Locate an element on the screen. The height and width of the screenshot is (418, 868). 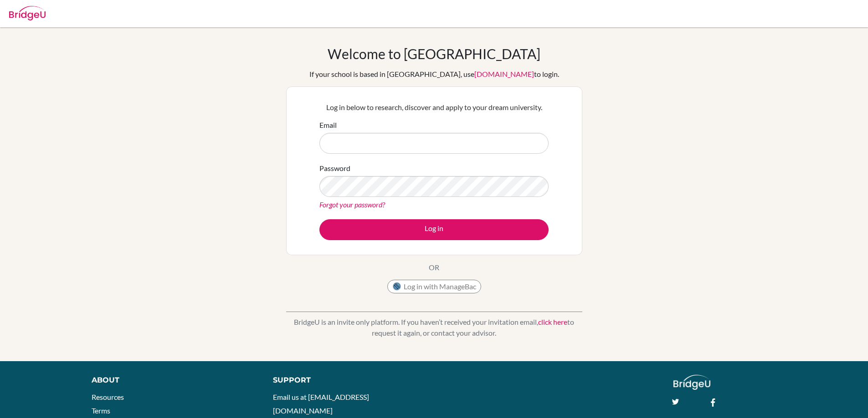
p: OR is located at coordinates (434, 267).